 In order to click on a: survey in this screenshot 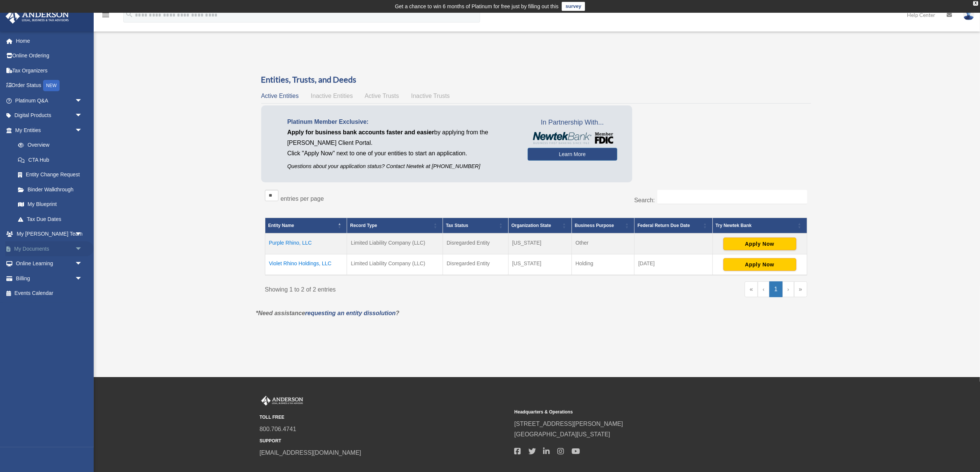, I will do `click(573, 6)`.